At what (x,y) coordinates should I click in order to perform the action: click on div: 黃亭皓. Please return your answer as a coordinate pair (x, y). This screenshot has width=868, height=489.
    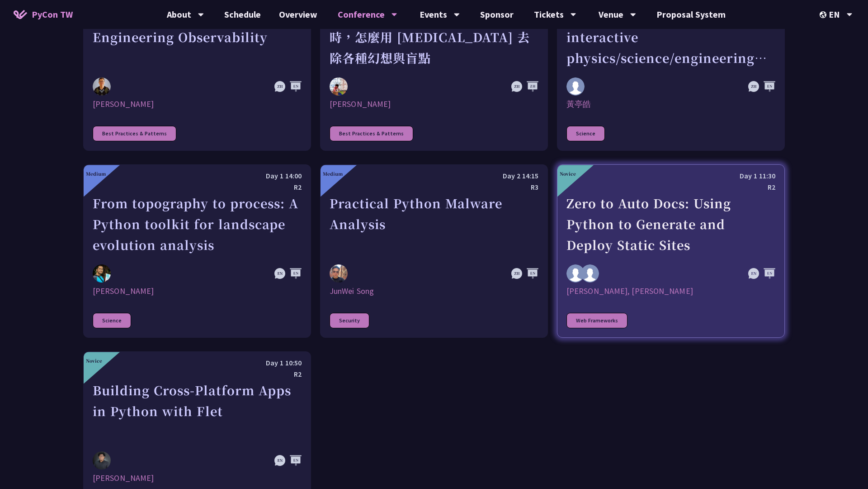
    Looking at the image, I should click on (672, 104).